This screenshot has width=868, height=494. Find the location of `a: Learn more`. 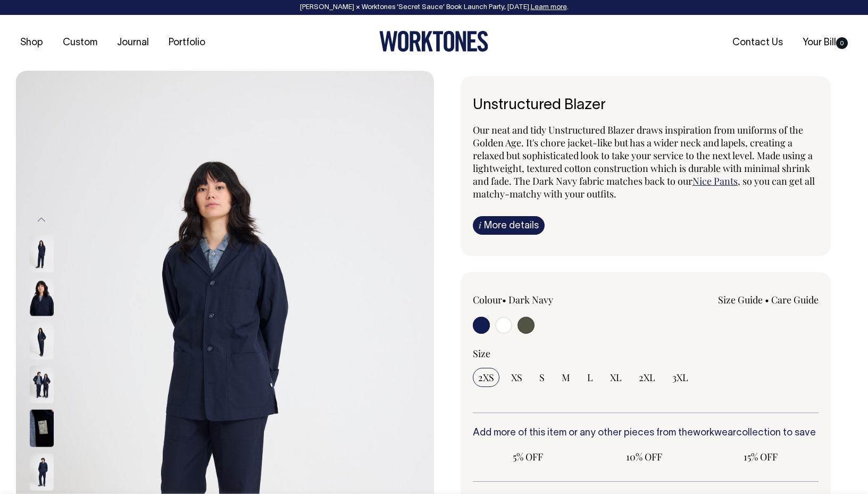

a: Learn more is located at coordinates (549, 7).